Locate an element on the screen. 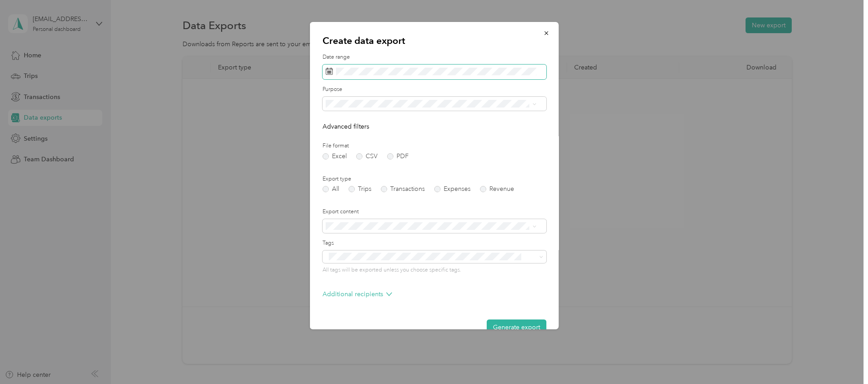 This screenshot has width=868, height=384. label: PDF is located at coordinates (398, 156).